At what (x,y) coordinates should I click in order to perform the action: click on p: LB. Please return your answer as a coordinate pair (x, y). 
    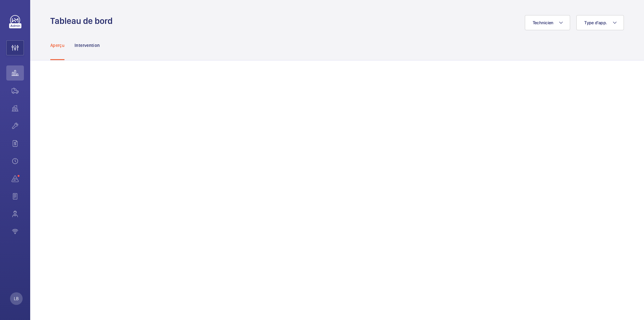
    Looking at the image, I should click on (16, 299).